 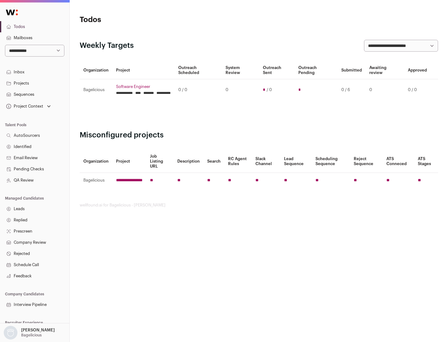 What do you see at coordinates (426, 161) in the screenshot?
I see `th: ATS Stages` at bounding box center [426, 161].